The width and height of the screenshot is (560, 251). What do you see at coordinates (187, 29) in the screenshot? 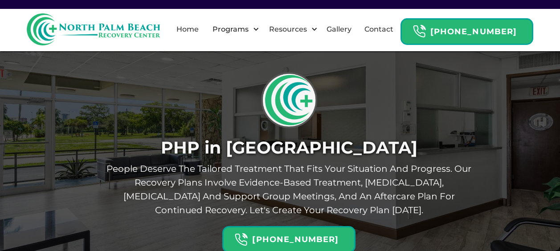
I see `a: Home` at bounding box center [187, 29].